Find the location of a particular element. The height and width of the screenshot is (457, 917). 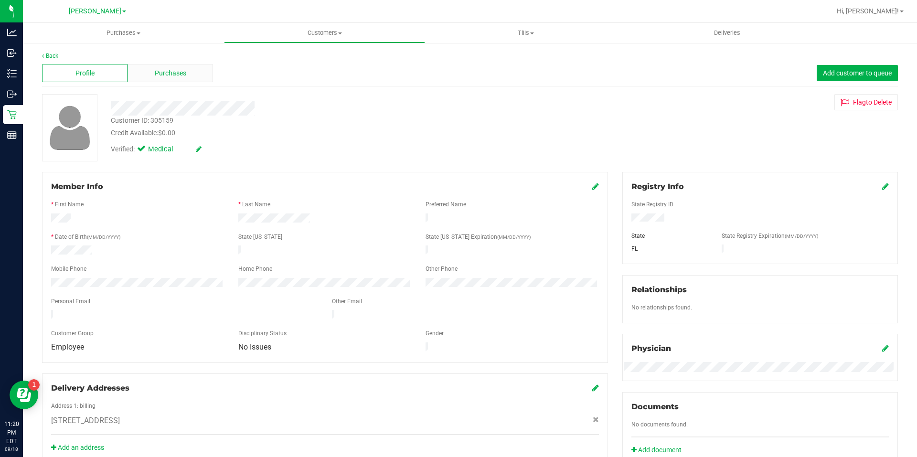

a: Add document is located at coordinates (659, 450).